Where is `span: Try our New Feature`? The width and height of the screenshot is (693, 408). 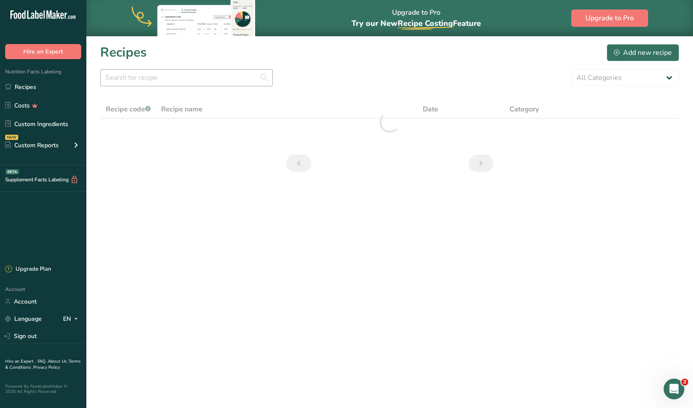
span: Try our New Feature is located at coordinates (417, 23).